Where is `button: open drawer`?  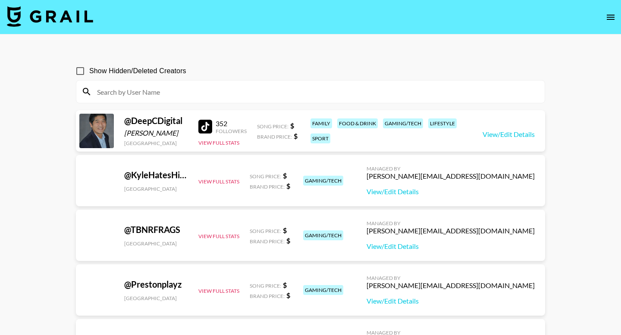
button: open drawer is located at coordinates (610, 17).